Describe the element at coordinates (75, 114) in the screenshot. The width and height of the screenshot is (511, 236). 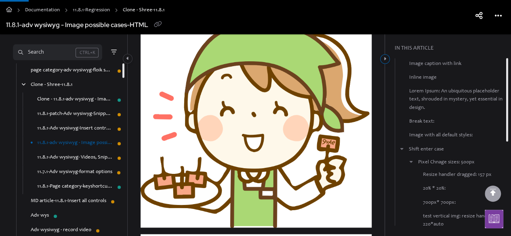
I see `a: 11.8.1-patch-Adv wysiwyg-Snippets, Variable, glossary, movable block try` at that location.